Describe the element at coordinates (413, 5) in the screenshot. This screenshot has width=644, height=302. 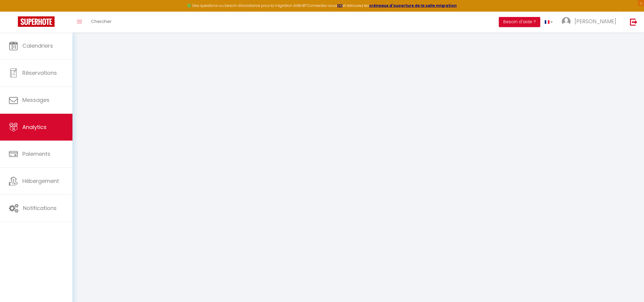
I see `strong: créneaux d'ouverture de la salle migration` at that location.